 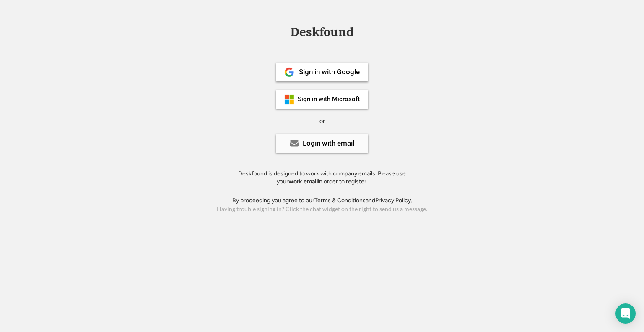 I want to click on div: or, so click(x=322, y=121).